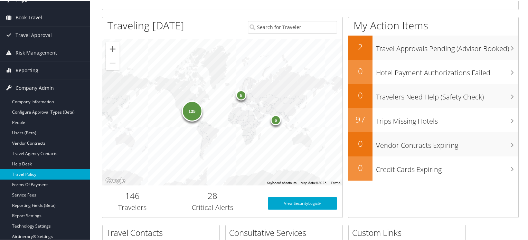  I want to click on span: Reporting, so click(27, 70).